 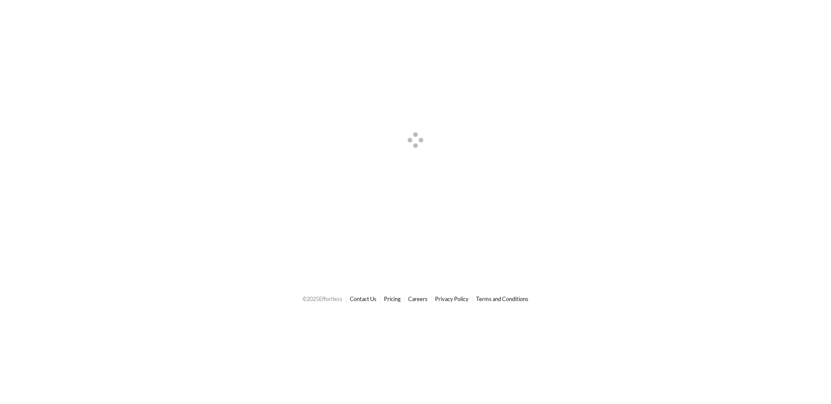 I want to click on a: Terms and Conditions, so click(x=502, y=299).